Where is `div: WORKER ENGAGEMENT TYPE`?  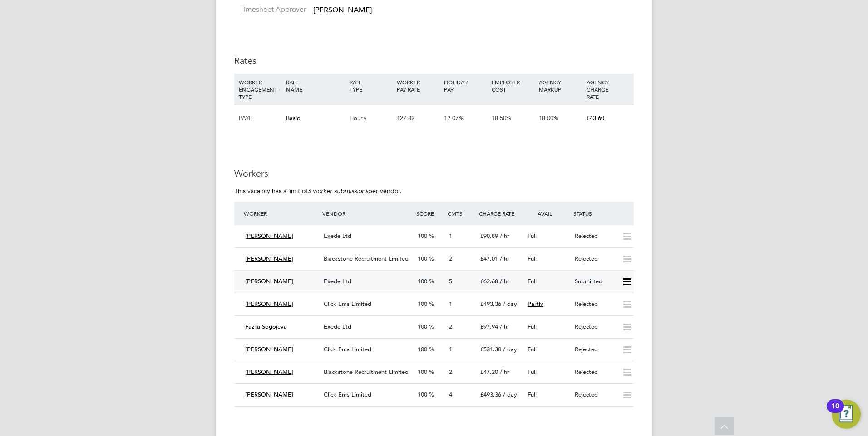 div: WORKER ENGAGEMENT TYPE is located at coordinates (260, 89).